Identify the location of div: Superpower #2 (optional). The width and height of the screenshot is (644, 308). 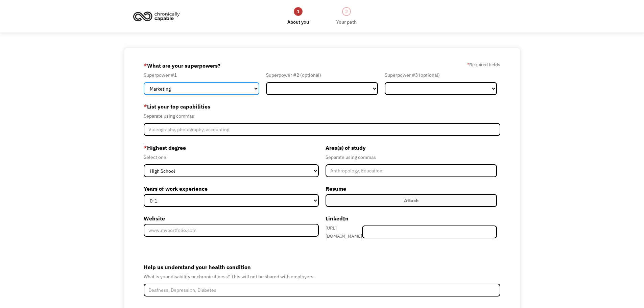
(322, 75).